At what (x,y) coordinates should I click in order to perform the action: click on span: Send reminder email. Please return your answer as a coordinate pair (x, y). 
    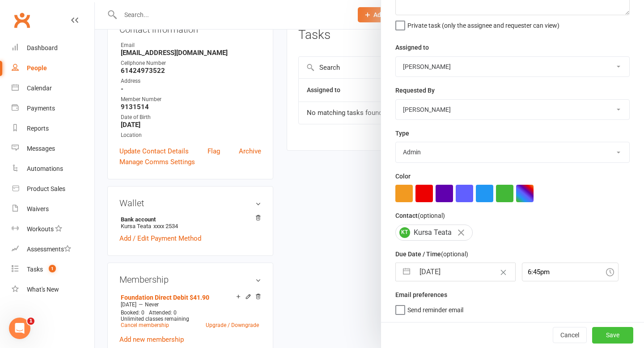
    Looking at the image, I should click on (435, 308).